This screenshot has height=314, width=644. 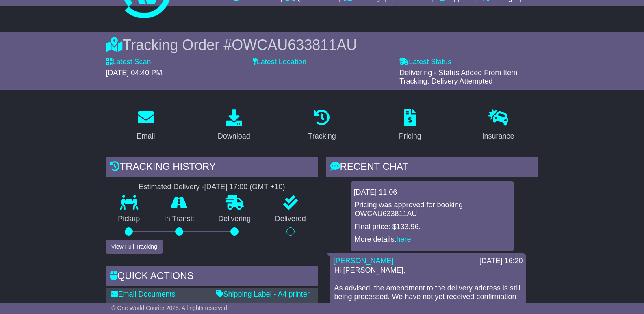 I want to click on p: Pickup, so click(x=129, y=219).